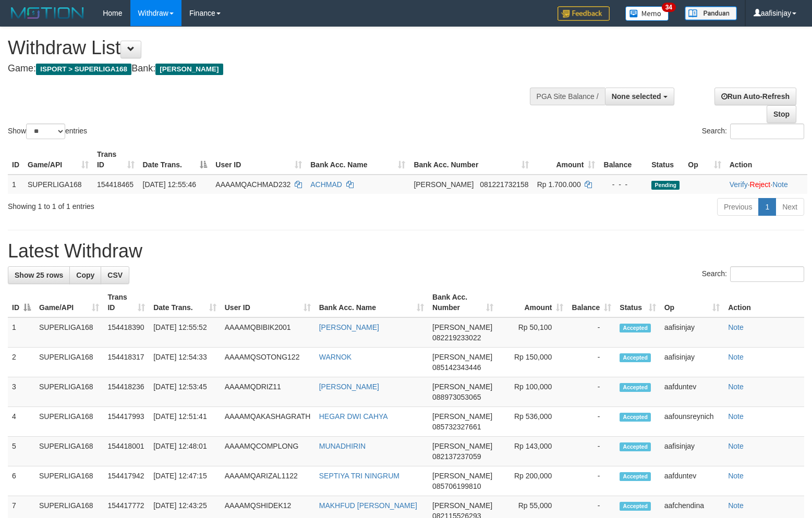 This screenshot has height=518, width=812. I want to click on span: AAAAMQACHMAD232, so click(253, 184).